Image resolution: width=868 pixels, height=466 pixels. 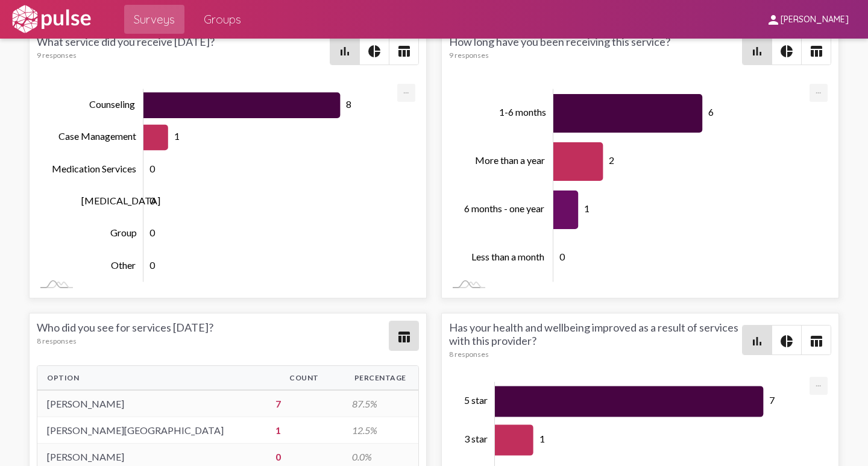 What do you see at coordinates (510, 160) in the screenshot?
I see `tspan: More than a year` at bounding box center [510, 160].